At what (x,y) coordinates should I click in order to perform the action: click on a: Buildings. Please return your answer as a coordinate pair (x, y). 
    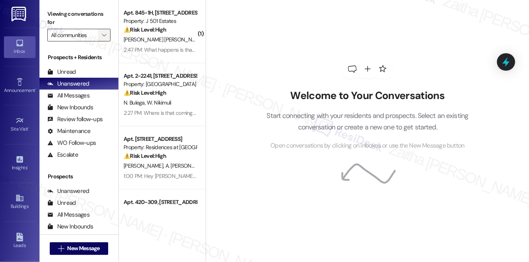
    Looking at the image, I should click on (20, 202).